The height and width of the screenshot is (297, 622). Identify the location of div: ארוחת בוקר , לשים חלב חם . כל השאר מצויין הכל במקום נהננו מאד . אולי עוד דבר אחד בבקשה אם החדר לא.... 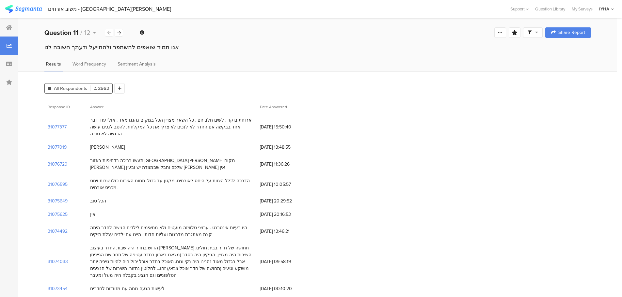
(172, 127).